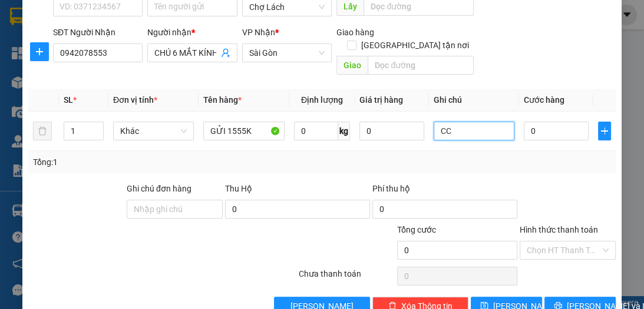  What do you see at coordinates (355, 33) in the screenshot?
I see `span: Giao hàng` at bounding box center [355, 33].